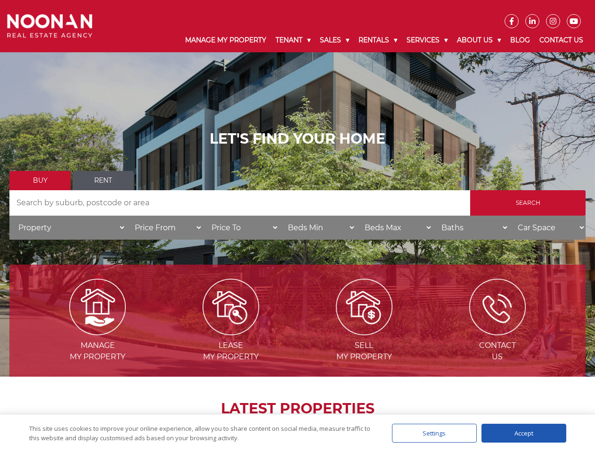 Image resolution: width=595 pixels, height=452 pixels. I want to click on input: Search by suburb, postcode or area, so click(240, 203).